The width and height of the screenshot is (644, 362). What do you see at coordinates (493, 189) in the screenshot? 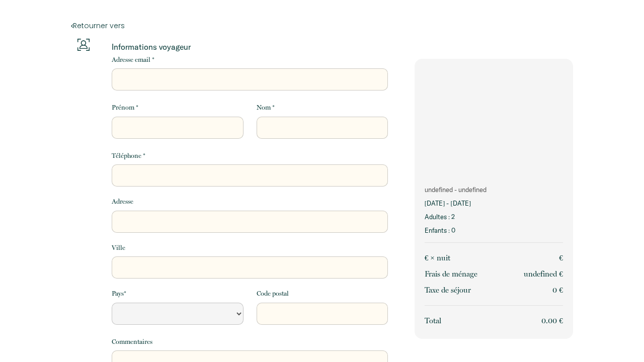
I see `p: undefined - undefined` at bounding box center [493, 189].